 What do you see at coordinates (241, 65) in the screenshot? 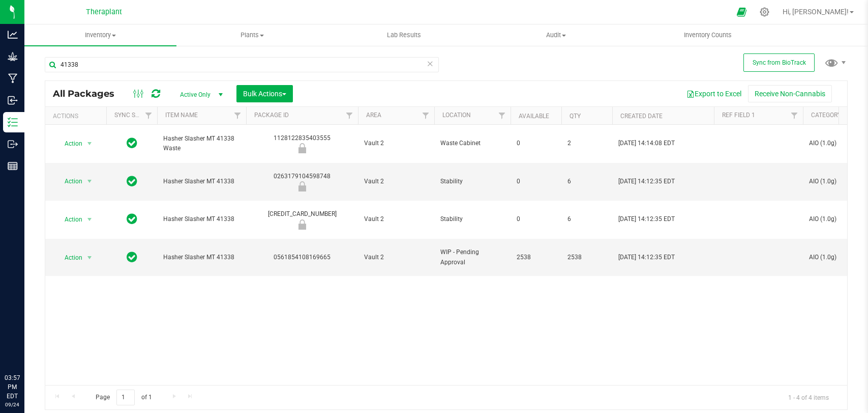
I see `input: Search Package ID, Item Name, SKU, Lot or Part Number...` at bounding box center [241, 65].